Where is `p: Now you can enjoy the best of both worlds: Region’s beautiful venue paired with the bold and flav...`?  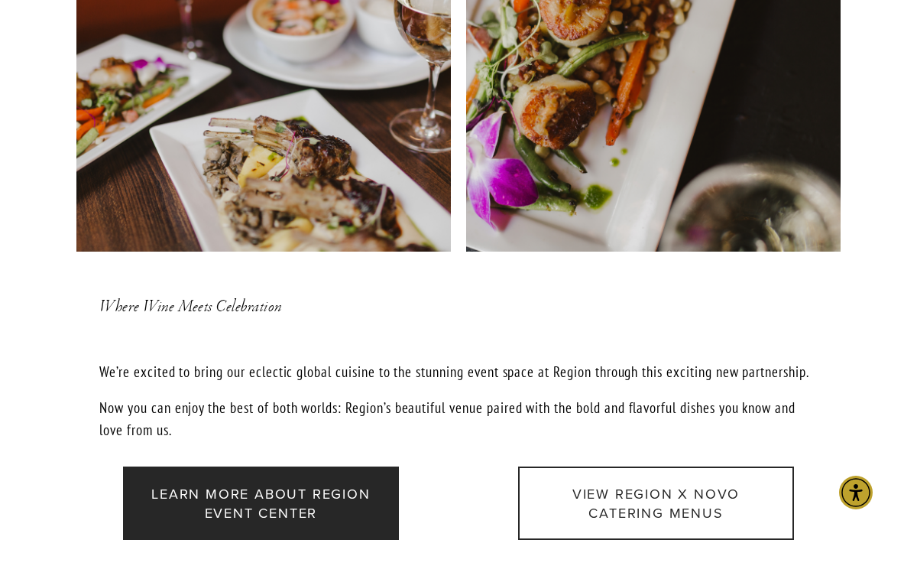
p: Now you can enjoy the best of both worlds: Region’s beautiful venue paired with the bold and flav... is located at coordinates (459, 418).